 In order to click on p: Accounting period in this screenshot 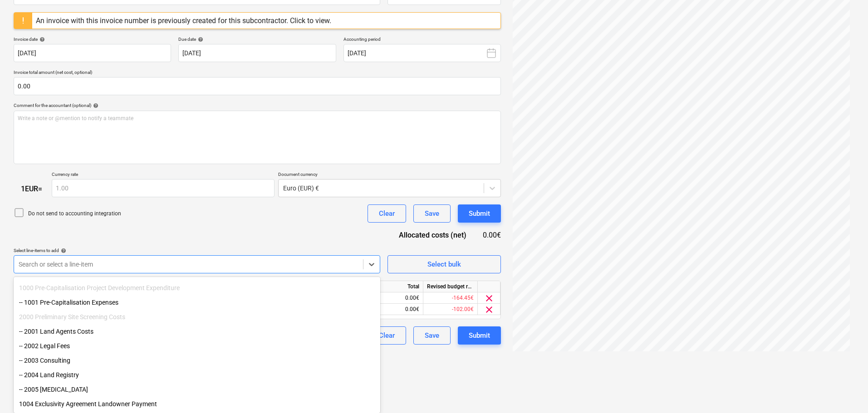, I will do `click(422, 40)`.